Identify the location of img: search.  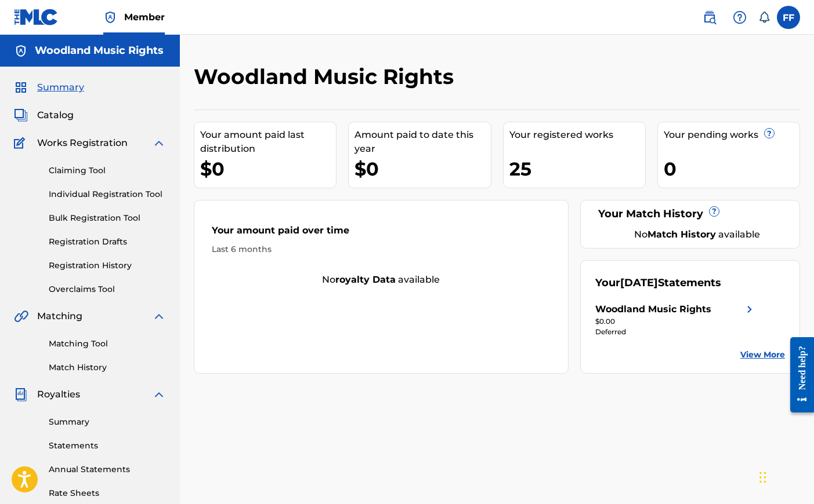
(709, 18).